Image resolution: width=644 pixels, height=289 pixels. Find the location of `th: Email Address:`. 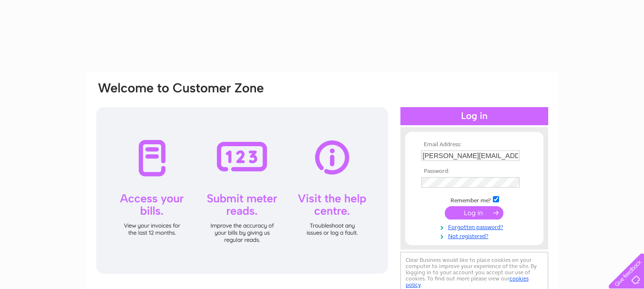

th: Email Address: is located at coordinates (474, 145).